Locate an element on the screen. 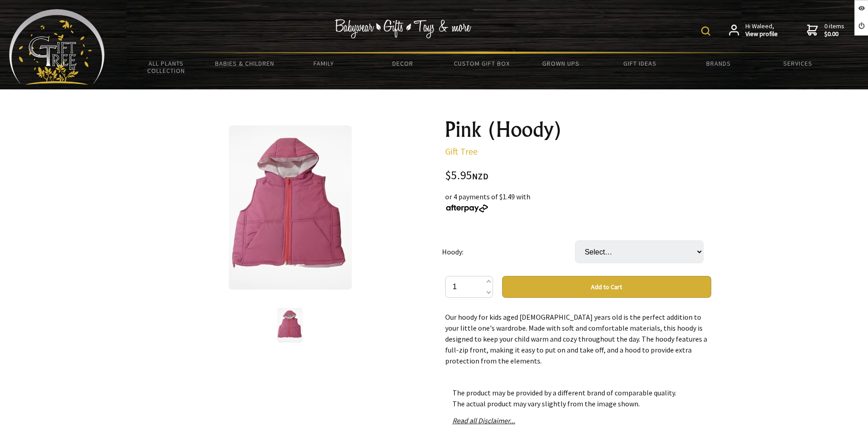  strong: $0.00 is located at coordinates (834, 34).